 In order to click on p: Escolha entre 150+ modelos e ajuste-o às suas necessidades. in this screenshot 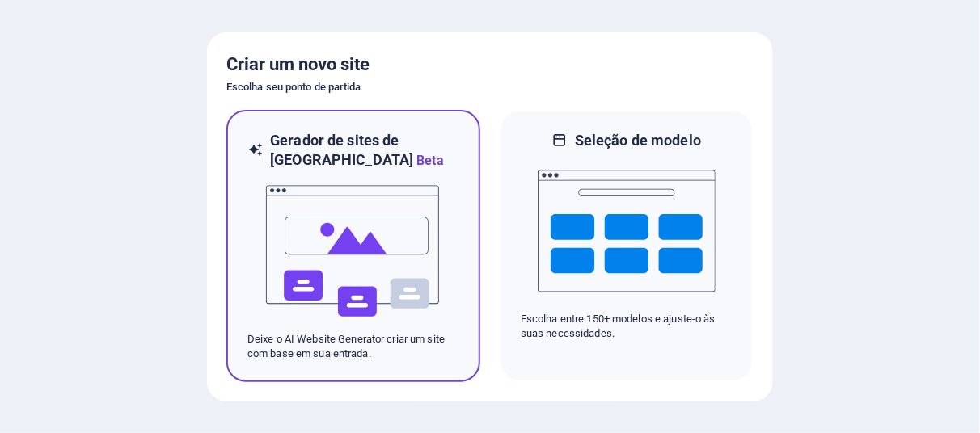, I will do `click(626, 326)`.